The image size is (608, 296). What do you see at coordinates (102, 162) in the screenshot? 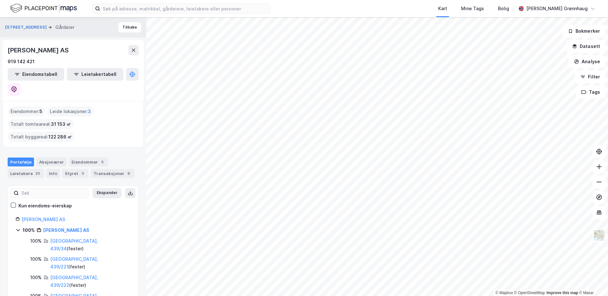
I see `div: 5` at bounding box center [102, 162].